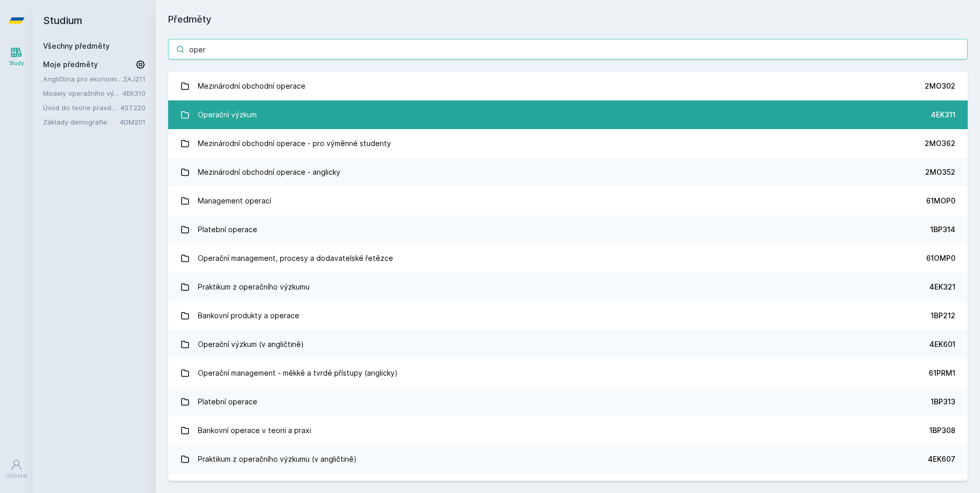 The height and width of the screenshot is (493, 980). I want to click on div: Study, so click(16, 63).